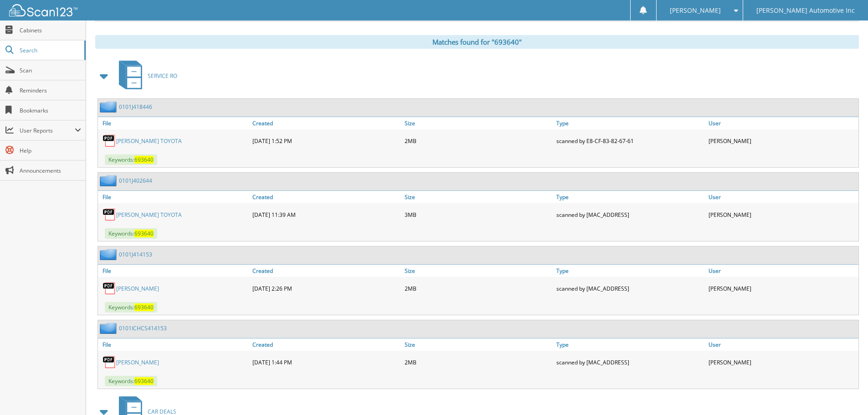 The image size is (868, 415). Describe the element at coordinates (145, 76) in the screenshot. I see `a: SERVICE RO` at that location.